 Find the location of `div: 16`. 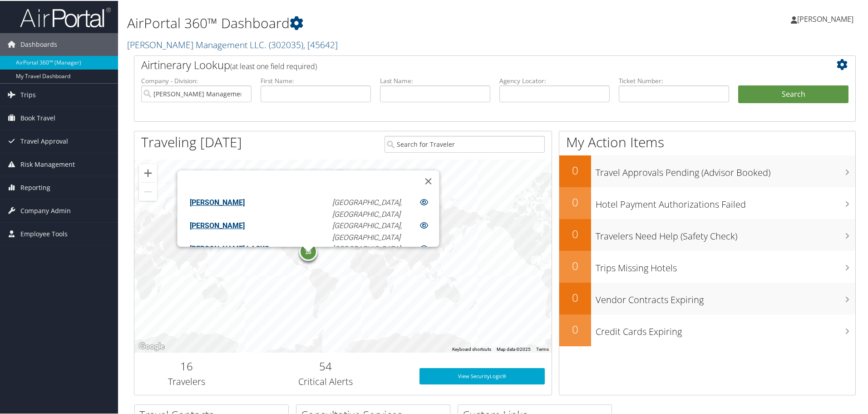

div: 16 is located at coordinates (308, 251).